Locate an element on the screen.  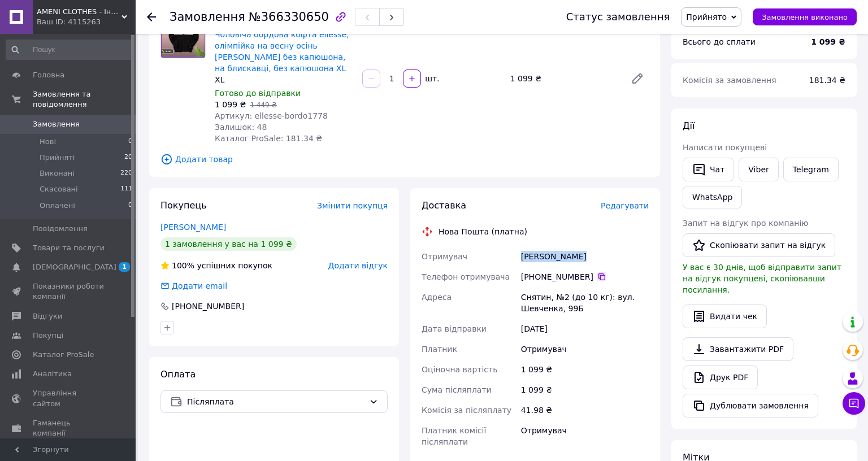
div: 1 замовлення у вас на 1 099 ₴ is located at coordinates (228, 244).